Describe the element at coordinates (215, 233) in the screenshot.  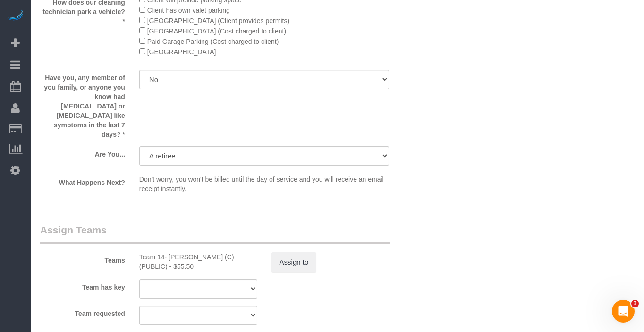
I see `legend: Assign Teams` at that location.